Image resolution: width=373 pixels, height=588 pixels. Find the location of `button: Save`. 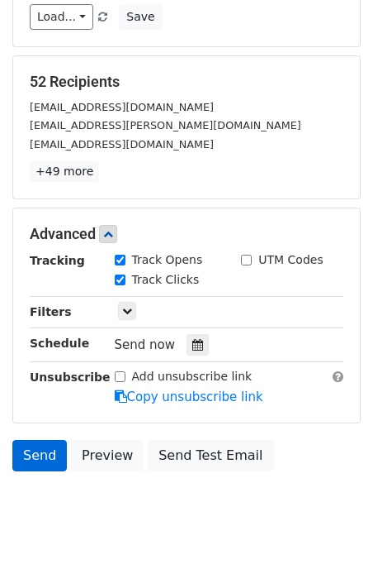

button: Save is located at coordinates (140, 17).